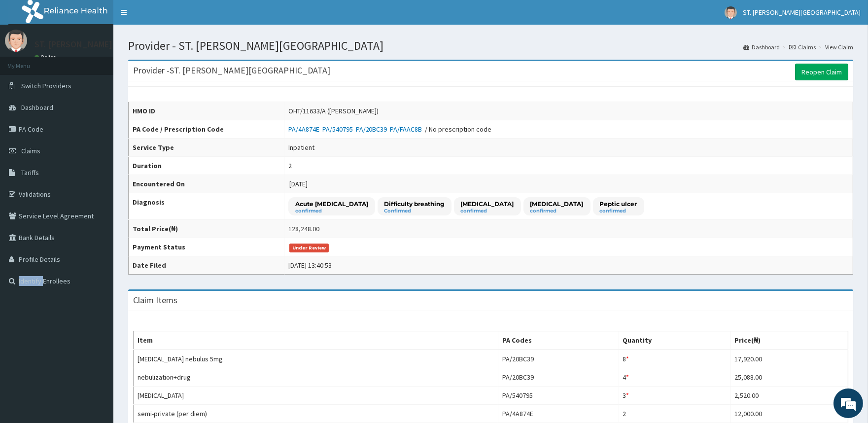  What do you see at coordinates (30, 151) in the screenshot?
I see `span: Claims` at bounding box center [30, 151].